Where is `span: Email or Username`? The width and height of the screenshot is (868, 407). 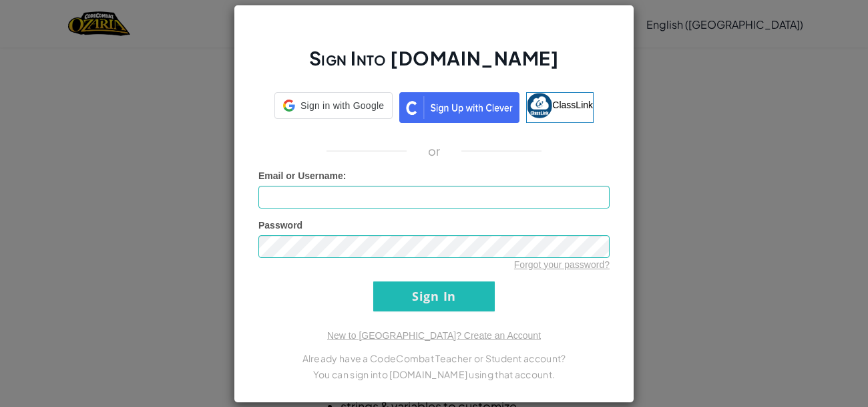
span: Email or Username is located at coordinates (301, 176).